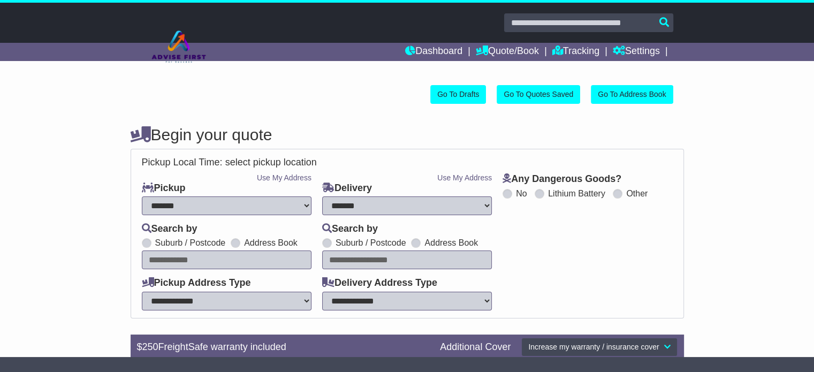 The width and height of the screenshot is (814, 372). Describe the element at coordinates (538, 94) in the screenshot. I see `a: Go To Quotes Saved` at that location.